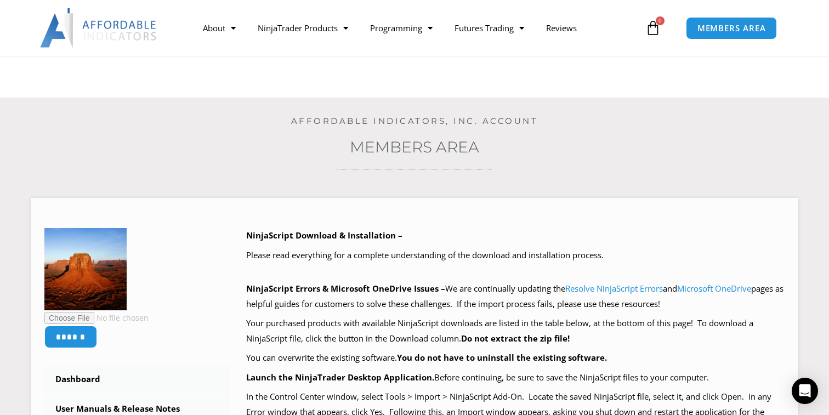  I want to click on a: Programming, so click(402, 28).